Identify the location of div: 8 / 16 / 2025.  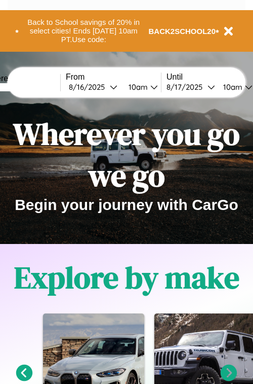
(89, 87).